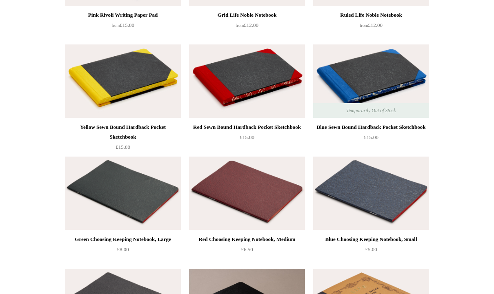 This screenshot has width=494, height=294. Describe the element at coordinates (247, 239) in the screenshot. I see `div: Red Choosing Keeping Notebook, Medium` at that location.